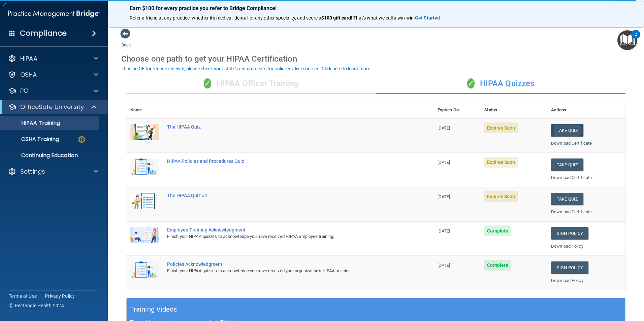 The height and width of the screenshot is (321, 644). I want to click on div: Employee Training Acknowledgment, so click(283, 230).